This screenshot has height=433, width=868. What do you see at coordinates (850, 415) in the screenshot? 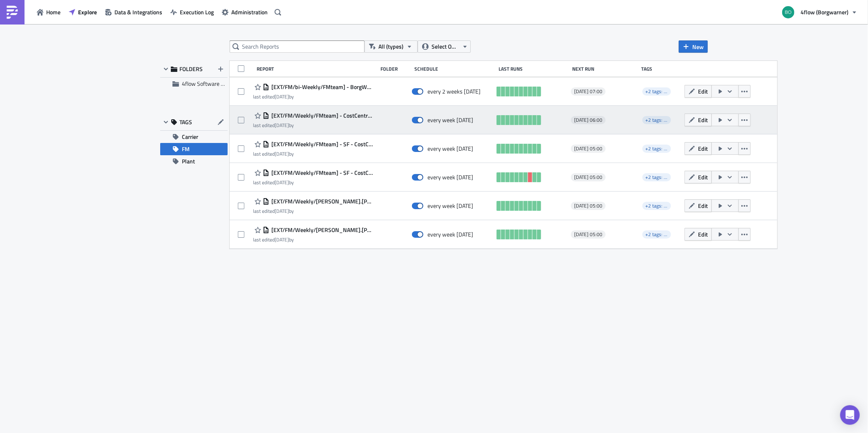
I see `div: Open Intercom Messenger` at bounding box center [850, 415].